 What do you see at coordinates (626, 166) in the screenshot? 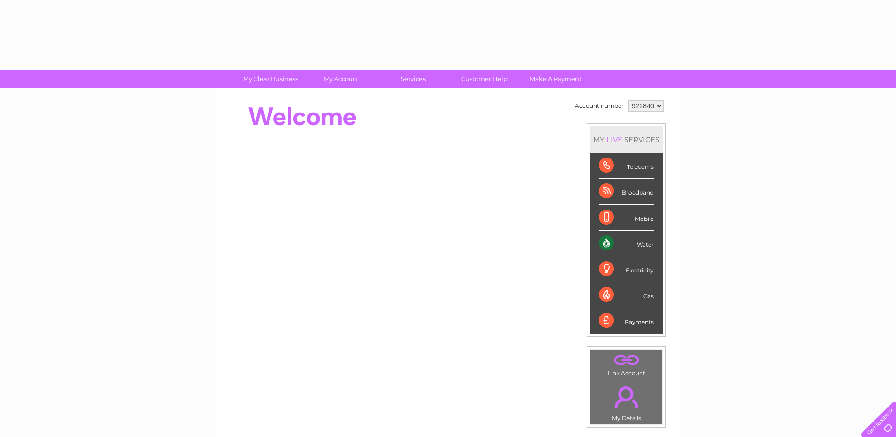
I see `div: Telecoms` at bounding box center [626, 166].